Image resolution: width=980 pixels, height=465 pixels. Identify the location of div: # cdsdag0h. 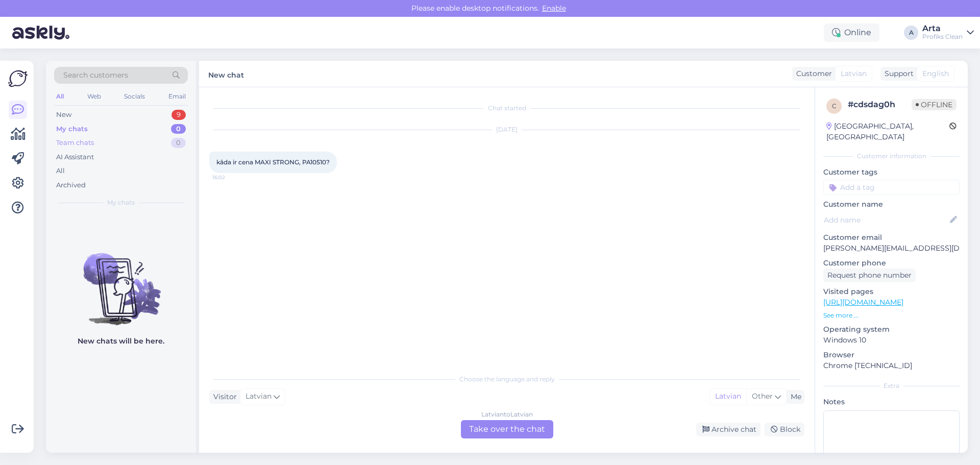
(880, 104).